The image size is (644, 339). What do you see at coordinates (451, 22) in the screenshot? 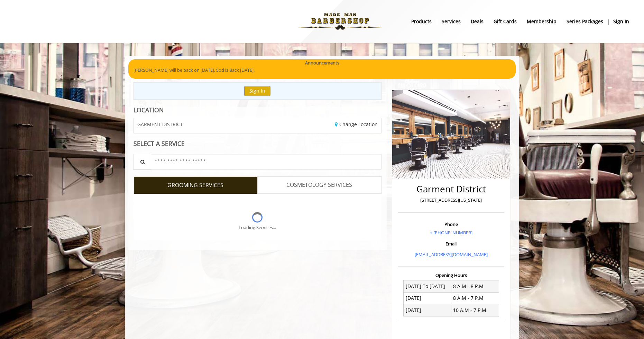
I see `b: Services` at bounding box center [451, 22].